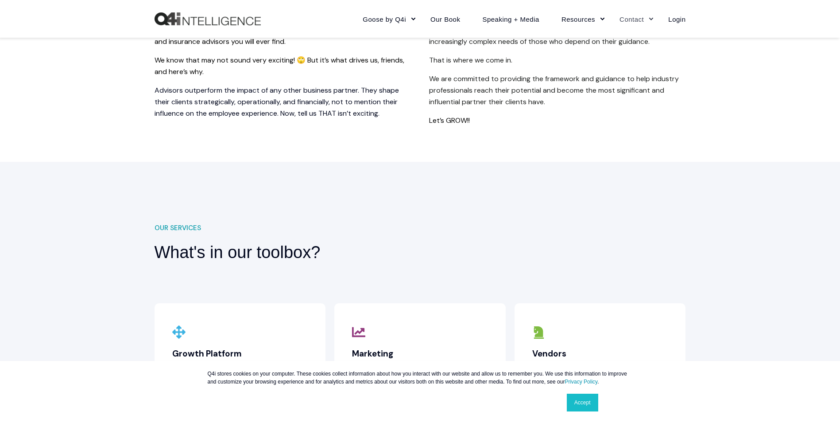 This screenshot has height=423, width=840. What do you see at coordinates (450, 120) in the screenshot?
I see `span: Let’s GROW!!` at bounding box center [450, 120].